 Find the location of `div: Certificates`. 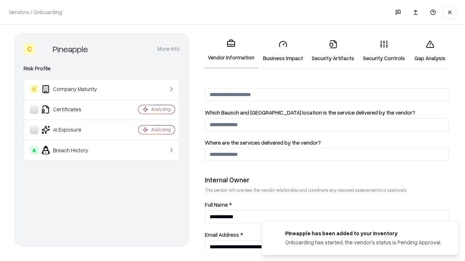

div: Certificates is located at coordinates (73, 110).